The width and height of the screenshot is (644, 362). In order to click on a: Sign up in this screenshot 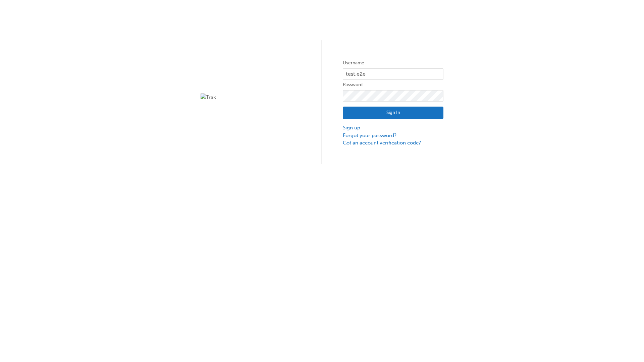, I will do `click(393, 128)`.